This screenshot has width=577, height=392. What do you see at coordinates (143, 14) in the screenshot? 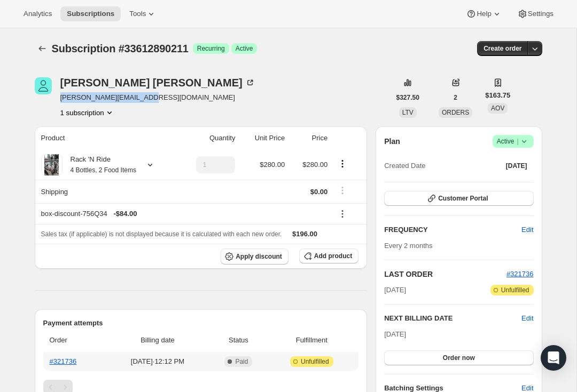
I see `button: Tools` at bounding box center [143, 14].